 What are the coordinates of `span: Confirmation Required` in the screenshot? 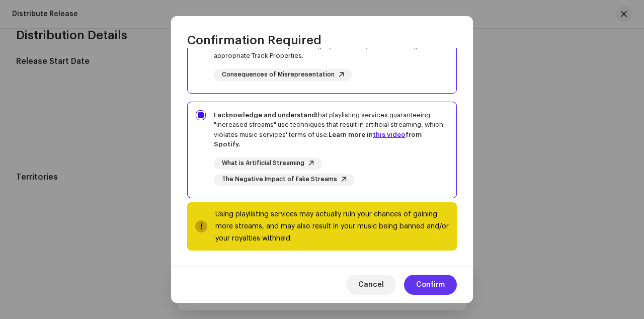 It's located at (254, 40).